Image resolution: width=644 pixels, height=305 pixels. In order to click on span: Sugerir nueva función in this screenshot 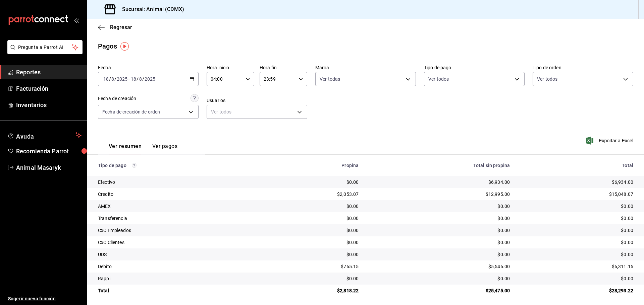, I will do `click(44, 299)`.